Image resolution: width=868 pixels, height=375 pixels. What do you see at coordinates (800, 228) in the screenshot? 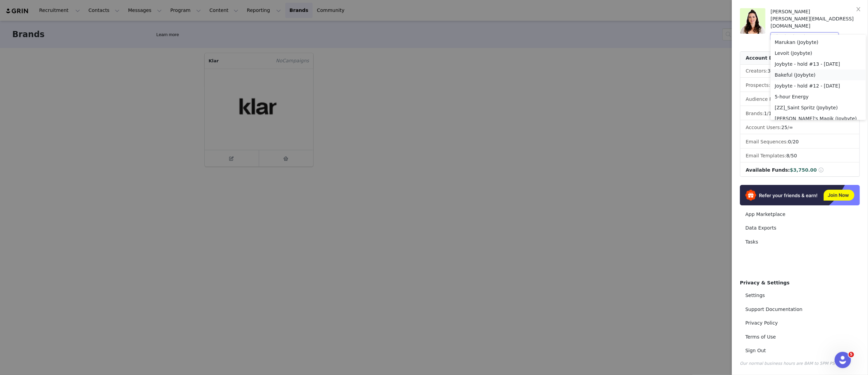
I see `a: Data Exports` at bounding box center [800, 228].